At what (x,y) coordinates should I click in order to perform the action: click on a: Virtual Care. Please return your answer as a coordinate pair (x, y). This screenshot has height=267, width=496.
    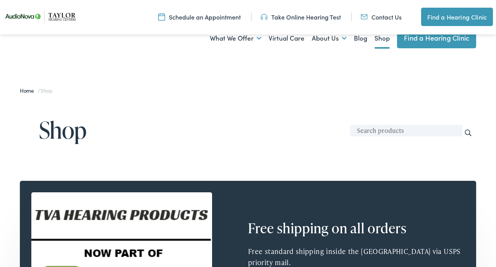
    Looking at the image, I should click on (287, 38).